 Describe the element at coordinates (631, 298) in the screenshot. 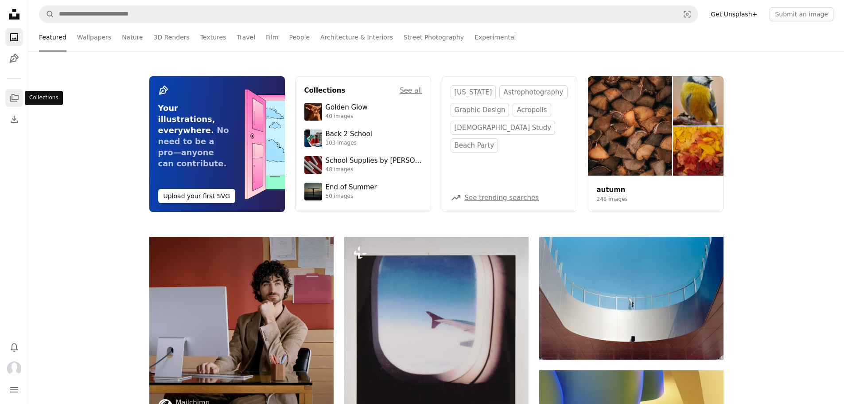

I see `img: Modern architecture with a person on a balcony` at that location.